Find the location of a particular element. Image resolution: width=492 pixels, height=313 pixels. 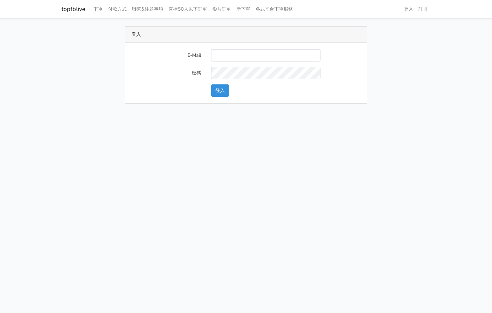

div: 登入 is located at coordinates (246, 35).